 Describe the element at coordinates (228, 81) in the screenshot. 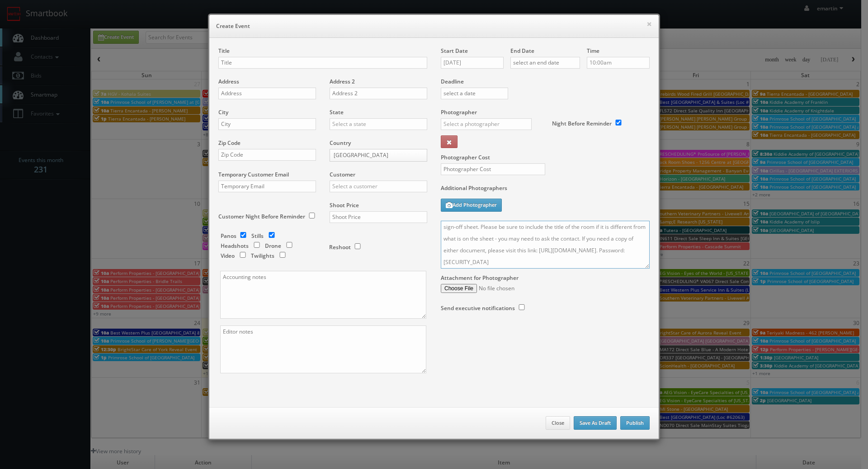

I see `label: Address` at that location.